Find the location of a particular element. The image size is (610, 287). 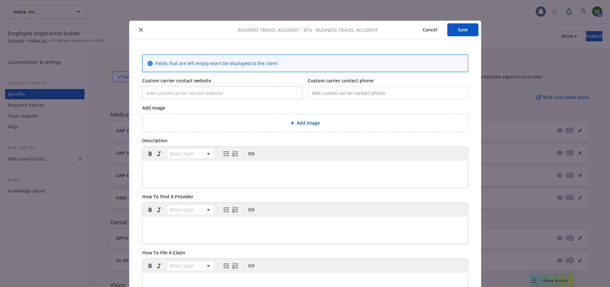

button: Save is located at coordinates (462, 30).